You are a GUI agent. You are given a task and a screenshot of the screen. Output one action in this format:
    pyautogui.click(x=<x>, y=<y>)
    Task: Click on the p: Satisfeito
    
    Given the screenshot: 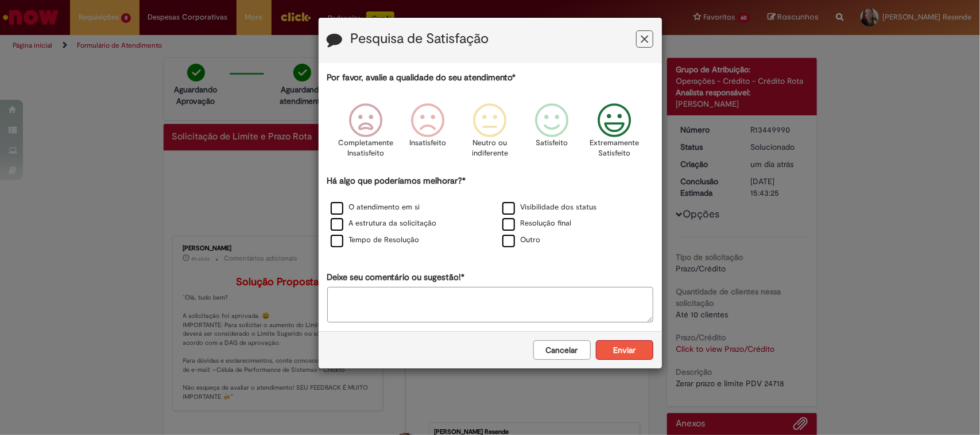 What is the action you would take?
    pyautogui.click(x=553, y=143)
    